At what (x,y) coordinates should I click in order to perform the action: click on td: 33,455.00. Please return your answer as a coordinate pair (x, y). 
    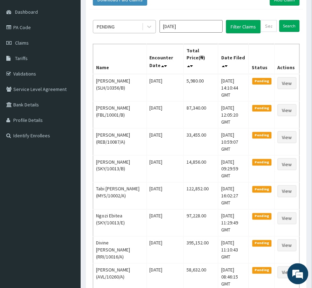
    Looking at the image, I should click on (201, 141).